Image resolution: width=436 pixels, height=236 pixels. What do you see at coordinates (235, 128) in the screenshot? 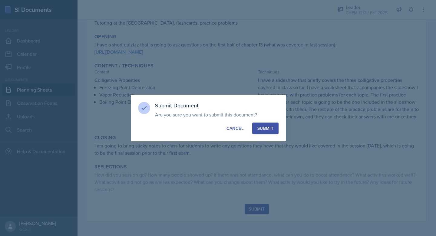
I see `button: Cancel` at bounding box center [235, 128].